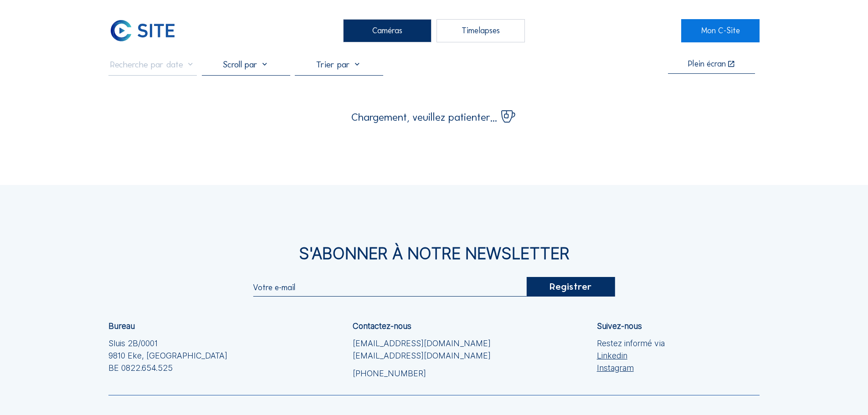 The image size is (868, 415). I want to click on a: Mon C-Site, so click(720, 30).